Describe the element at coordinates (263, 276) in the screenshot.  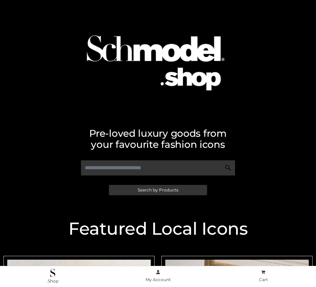
I see `a: Cart` at that location.